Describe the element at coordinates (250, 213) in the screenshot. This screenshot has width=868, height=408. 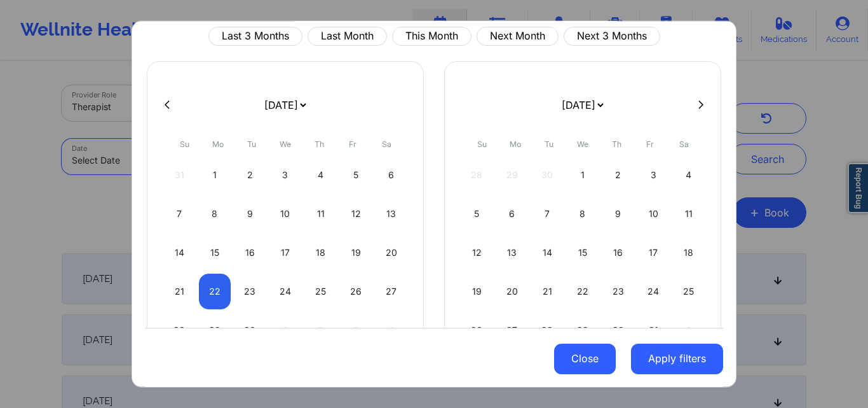
I see `div: Tue Sep 09 2025` at that location.